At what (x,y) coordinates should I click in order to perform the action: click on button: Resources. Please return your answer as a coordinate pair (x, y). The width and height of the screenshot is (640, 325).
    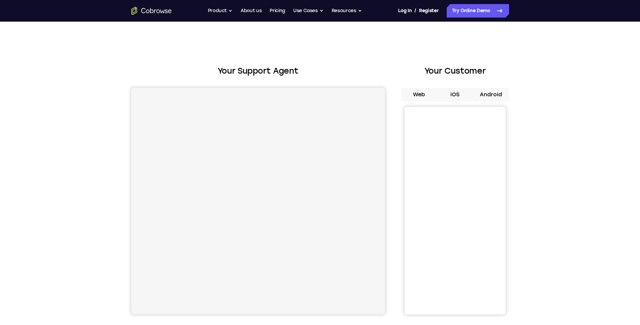
    Looking at the image, I should click on (347, 11).